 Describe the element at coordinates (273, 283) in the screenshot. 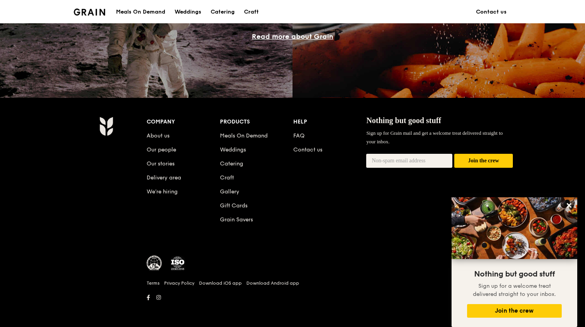

I see `a: Download Android app` at that location.